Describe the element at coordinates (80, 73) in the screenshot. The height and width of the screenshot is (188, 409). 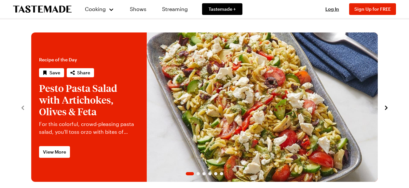
I see `button: Share` at that location.